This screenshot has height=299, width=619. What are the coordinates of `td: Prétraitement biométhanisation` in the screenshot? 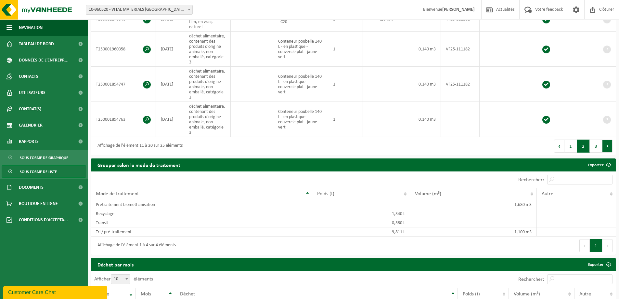 It's located at (202, 204).